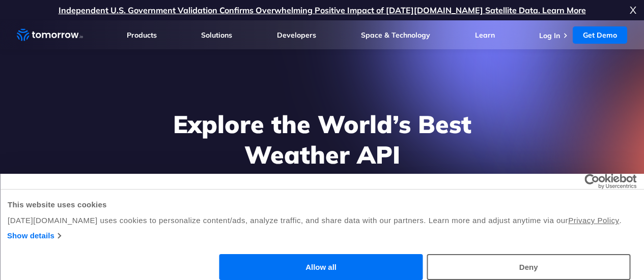 Image resolution: width=644 pixels, height=280 pixels. Describe the element at coordinates (297, 35) in the screenshot. I see `a: Developers` at that location.